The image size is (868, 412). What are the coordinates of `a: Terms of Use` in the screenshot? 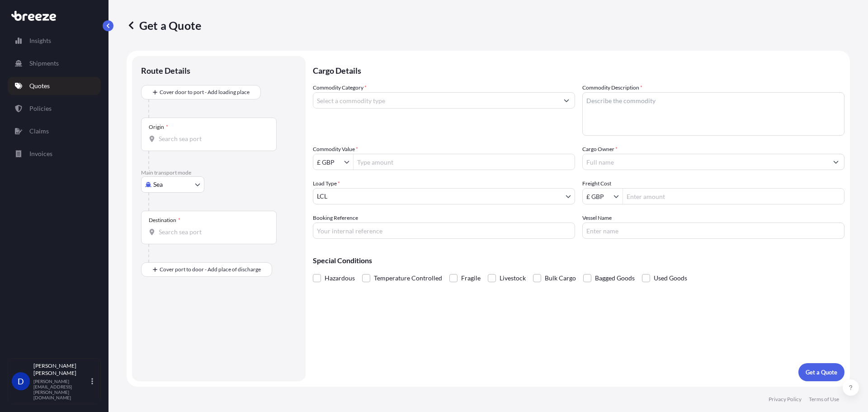 It's located at (823, 399).